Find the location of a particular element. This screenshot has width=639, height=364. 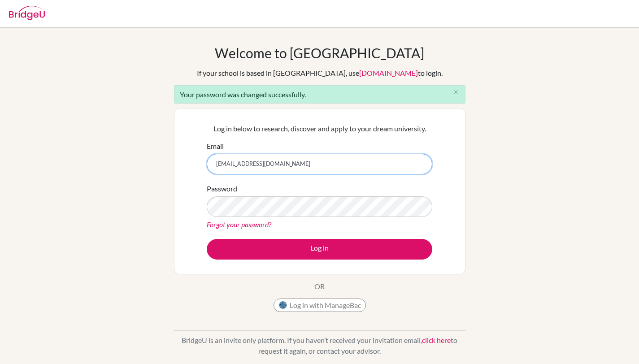

div: Your password was changed successfully. is located at coordinates (320, 94).